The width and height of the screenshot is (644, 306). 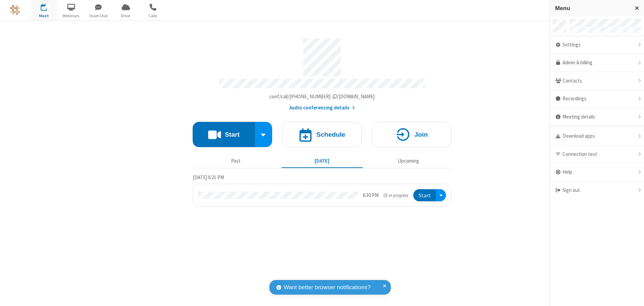 I want to click on h4: Join, so click(x=421, y=134).